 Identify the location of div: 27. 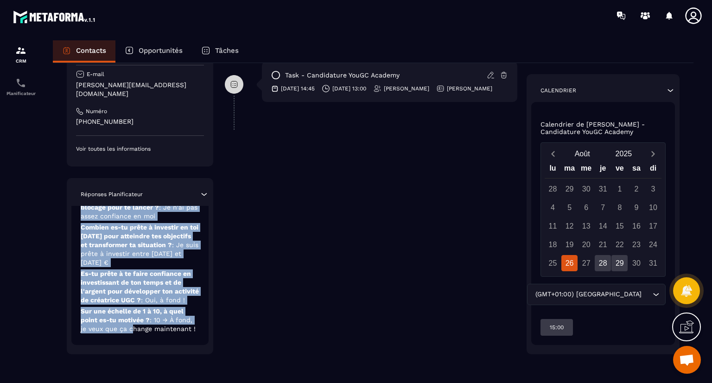
(586, 263).